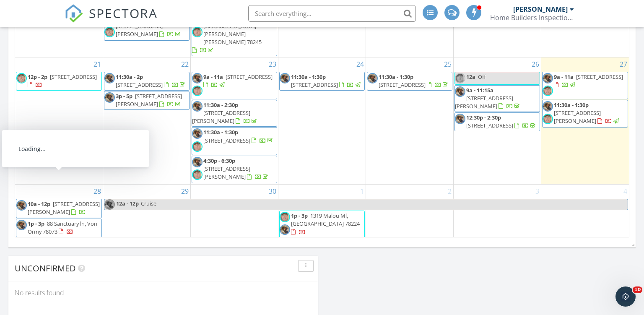 The height and width of the screenshot is (315, 644). Describe the element at coordinates (146, 121) in the screenshot. I see `td: Go to September 22, 2025` at that location.